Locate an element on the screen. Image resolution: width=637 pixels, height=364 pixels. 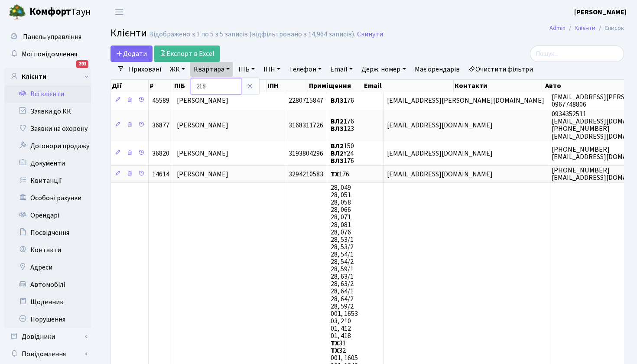
a: Заявки на охорону is located at coordinates (48, 129).